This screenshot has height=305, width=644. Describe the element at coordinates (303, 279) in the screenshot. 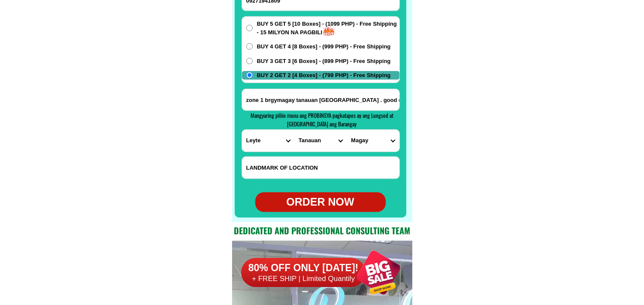

I see `h6: + FREE SHIP | Limited Quantily` at that location.